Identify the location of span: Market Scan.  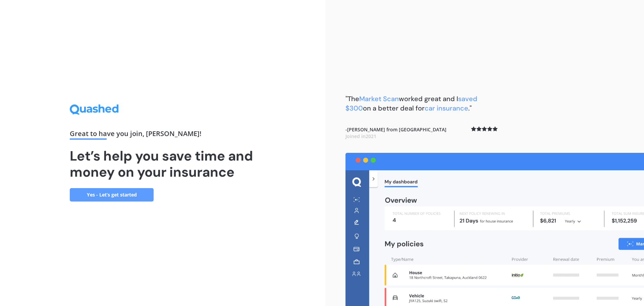
(379, 99).